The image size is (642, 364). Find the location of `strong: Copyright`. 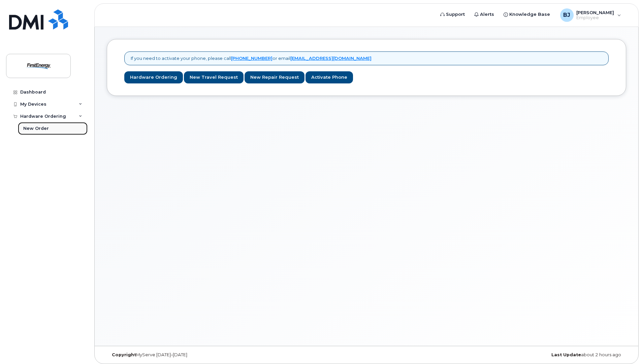

strong: Copyright is located at coordinates (124, 354).